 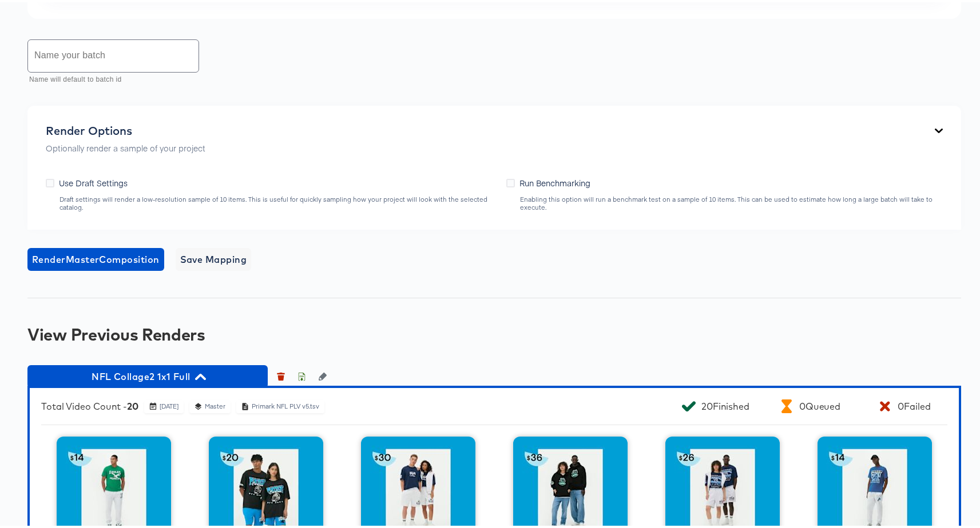 What do you see at coordinates (725, 405) in the screenshot?
I see `div: 20 Finished` at bounding box center [725, 405].